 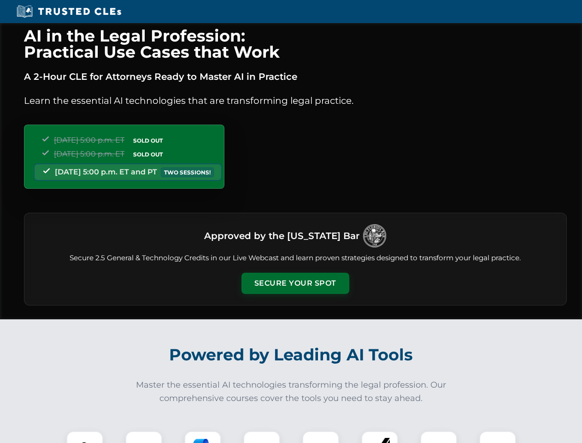 I want to click on img: Logo, so click(x=375, y=236).